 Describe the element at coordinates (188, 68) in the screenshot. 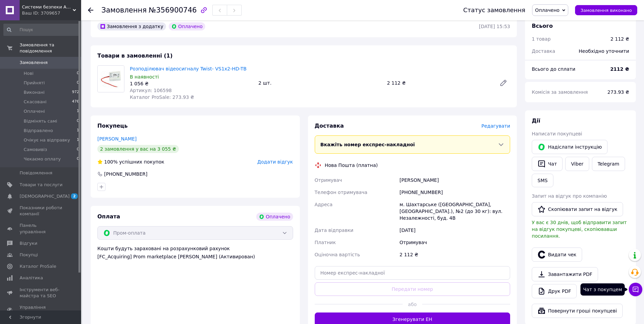

I see `a: Розподілювач відеосигналу Twist- VS1x2-HD-TB` at that location.